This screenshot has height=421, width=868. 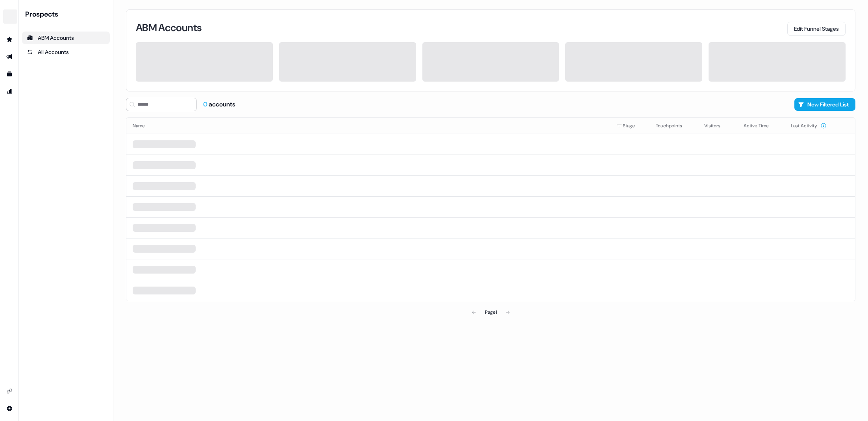 What do you see at coordinates (67, 14) in the screenshot?
I see `div: Prospects` at bounding box center [67, 14].